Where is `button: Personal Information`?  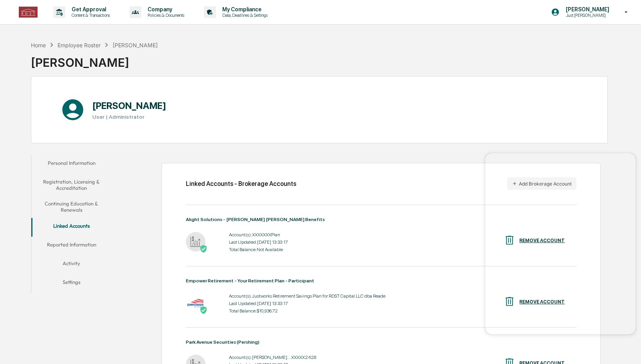
button: Personal Information is located at coordinates (71, 164).